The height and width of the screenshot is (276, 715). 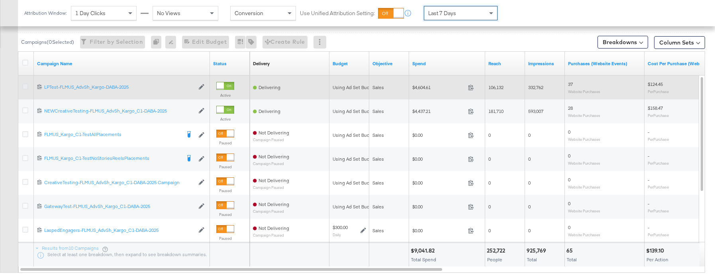 What do you see at coordinates (45, 13) in the screenshot?
I see `div: Attribution Window:` at bounding box center [45, 13].